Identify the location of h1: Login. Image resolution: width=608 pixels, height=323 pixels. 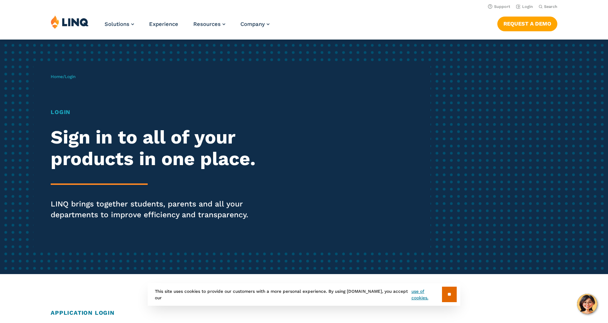
(168, 112).